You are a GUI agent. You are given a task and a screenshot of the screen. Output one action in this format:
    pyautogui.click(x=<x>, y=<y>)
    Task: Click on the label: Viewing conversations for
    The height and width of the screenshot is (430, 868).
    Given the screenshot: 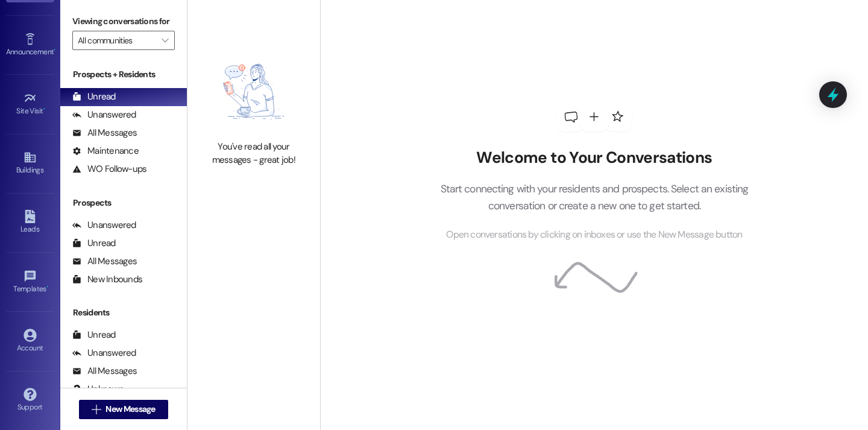 What is the action you would take?
    pyautogui.click(x=123, y=21)
    